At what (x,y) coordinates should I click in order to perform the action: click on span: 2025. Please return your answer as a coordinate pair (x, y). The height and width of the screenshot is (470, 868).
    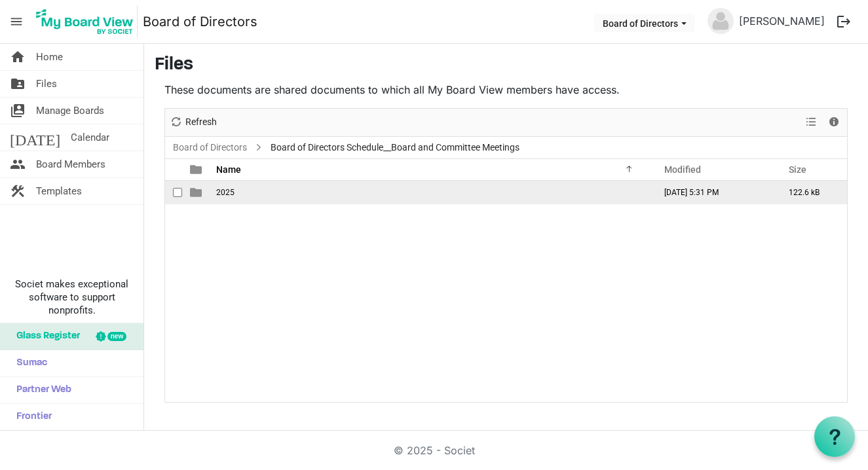
    Looking at the image, I should click on (226, 193).